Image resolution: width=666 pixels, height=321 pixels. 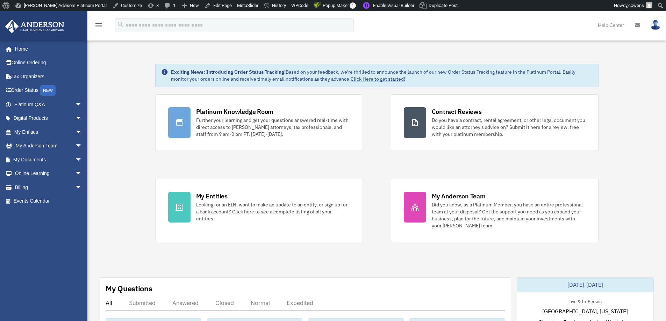 What do you see at coordinates (457, 112) in the screenshot?
I see `div: Contract Reviews` at bounding box center [457, 112].